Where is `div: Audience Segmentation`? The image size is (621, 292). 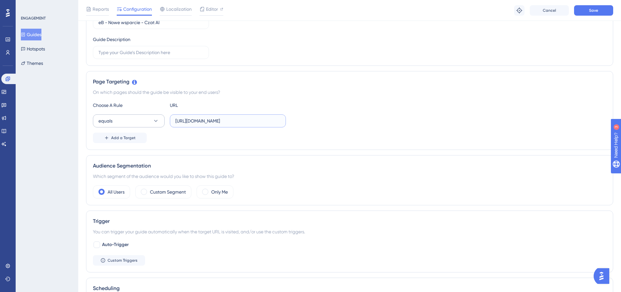 div: Audience Segmentation is located at coordinates (349, 166).